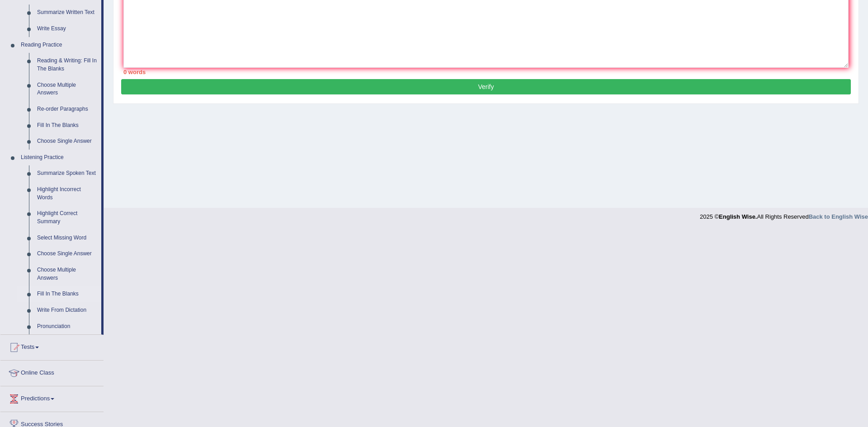 This screenshot has height=427, width=868. I want to click on button: Verify, so click(486, 87).